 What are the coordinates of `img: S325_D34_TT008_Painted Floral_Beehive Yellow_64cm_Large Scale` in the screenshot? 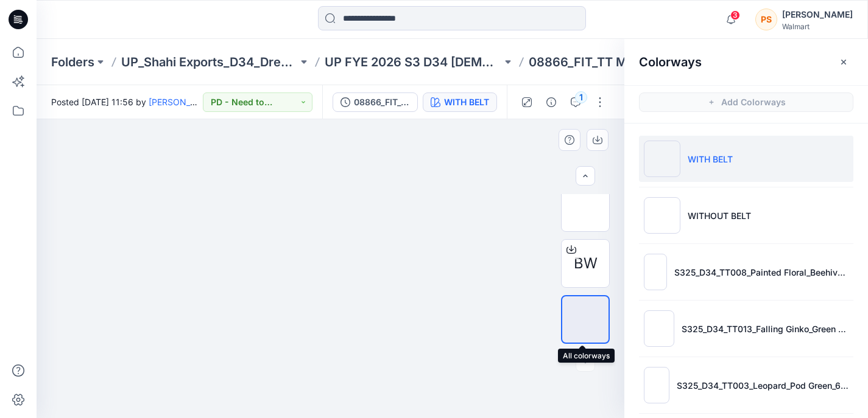 It's located at (655, 272).